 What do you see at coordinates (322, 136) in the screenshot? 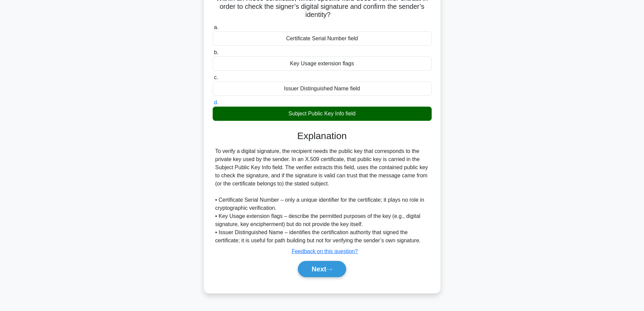
I see `h3: Explanation` at bounding box center [322, 136].